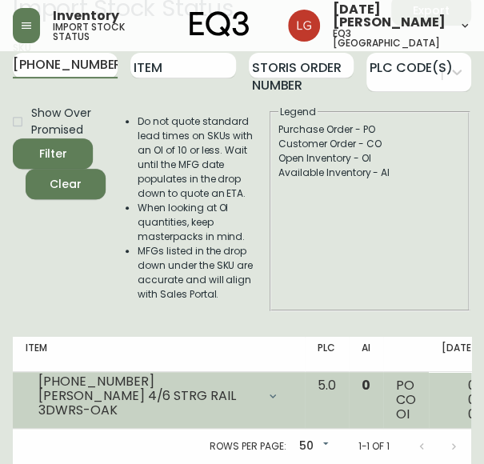 Image resolution: width=484 pixels, height=464 pixels. What do you see at coordinates (202, 273) in the screenshot?
I see `li: MFGs listed in the drop down under the SKU are accurate and will align with Sales Portal.` at bounding box center [202, 273].